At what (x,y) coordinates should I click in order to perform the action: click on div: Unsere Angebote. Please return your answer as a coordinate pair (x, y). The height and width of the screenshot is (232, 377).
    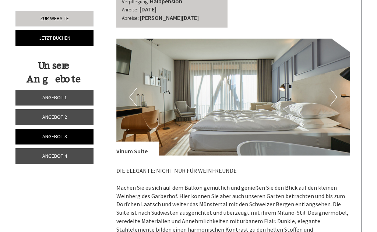
    Looking at the image, I should click on (53, 73).